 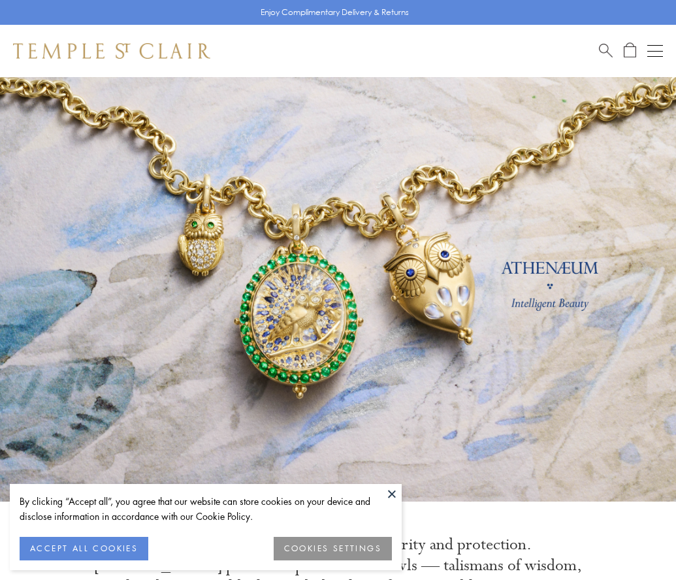 What do you see at coordinates (629, 50) in the screenshot?
I see `a: Open Shopping Bag` at bounding box center [629, 50].